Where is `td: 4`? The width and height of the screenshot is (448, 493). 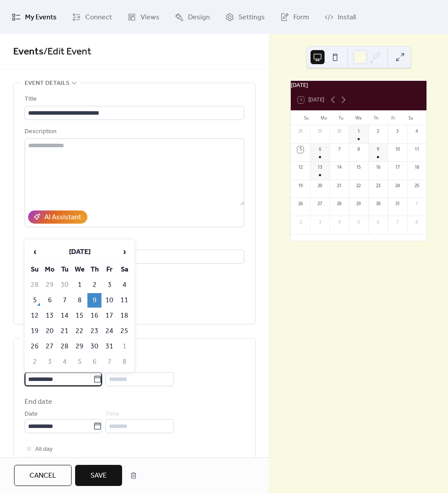
td: 4 is located at coordinates (124, 285).